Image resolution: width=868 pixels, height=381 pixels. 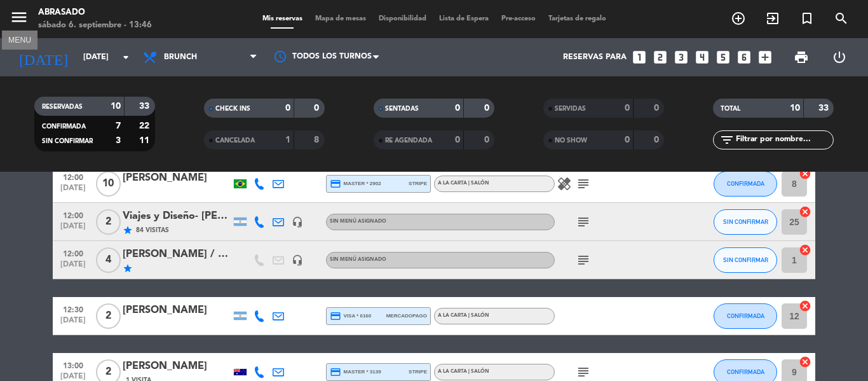 I want to click on i: search, so click(x=841, y=18).